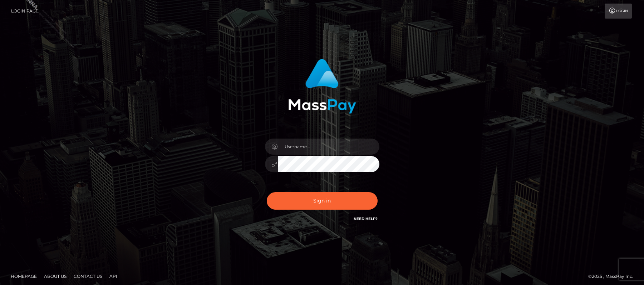 This screenshot has width=644, height=285. I want to click on button: Sign in, so click(322, 200).